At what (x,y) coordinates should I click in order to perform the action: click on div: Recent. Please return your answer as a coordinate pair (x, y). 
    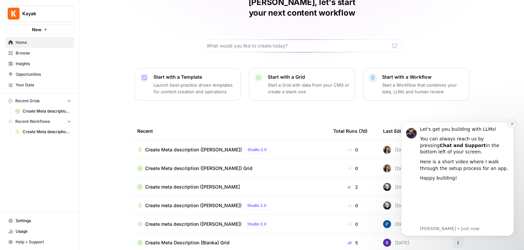
    Looking at the image, I should click on (230, 131).